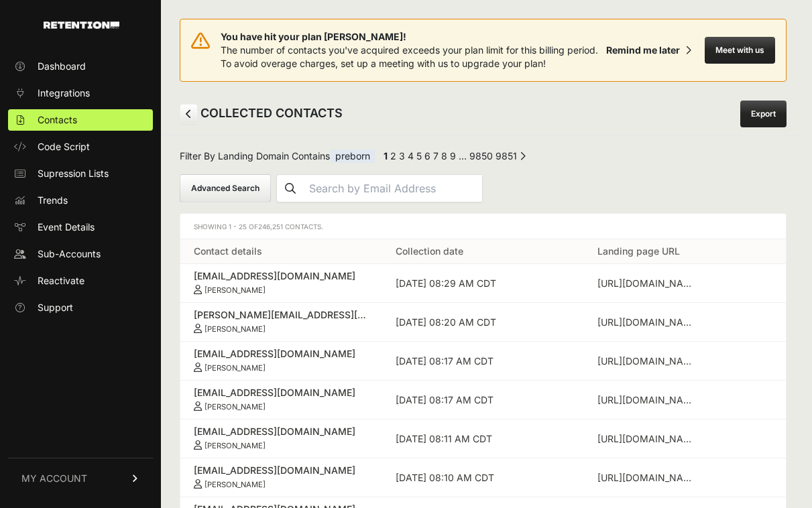 The width and height of the screenshot is (812, 508). What do you see at coordinates (225, 188) in the screenshot?
I see `button: Advanced Search` at bounding box center [225, 188].